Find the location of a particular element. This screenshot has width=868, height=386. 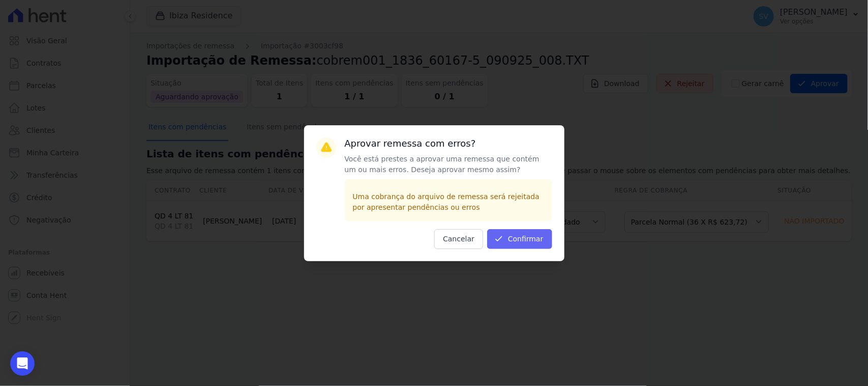

p: Você está prestes a aprovar uma remessa que contém um ou mais erros. Deseja aprovar mesmo assim? is located at coordinates (448, 164).